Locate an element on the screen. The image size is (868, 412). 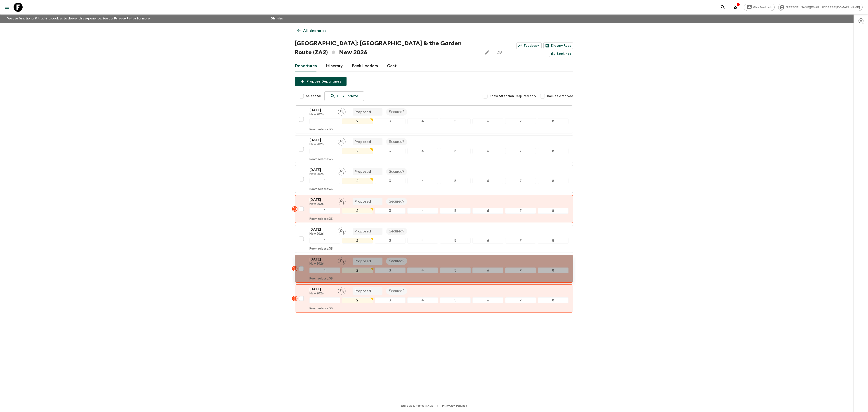
a: Privacy Policy is located at coordinates (455, 406).